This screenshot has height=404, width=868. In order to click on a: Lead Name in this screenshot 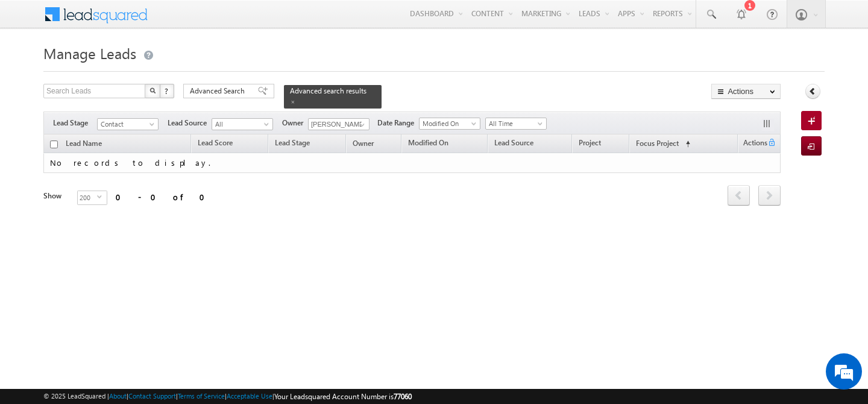, I will do `click(84, 145)`.